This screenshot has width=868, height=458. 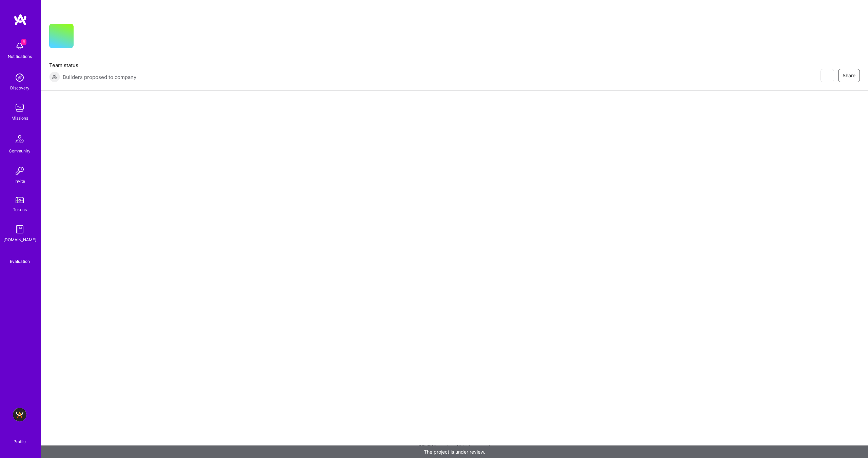 What do you see at coordinates (20, 209) in the screenshot?
I see `div: Tokens` at bounding box center [20, 209].